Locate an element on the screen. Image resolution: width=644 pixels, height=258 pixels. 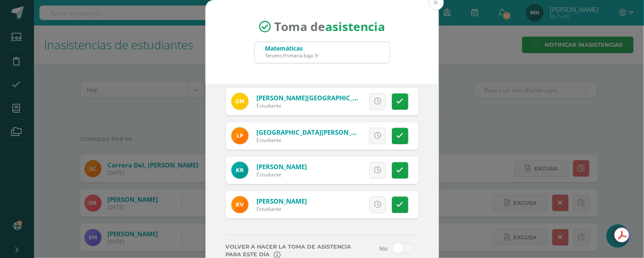
img: c412cc03bc1c065a13c3c869812021fb.png is located at coordinates (240, 170).